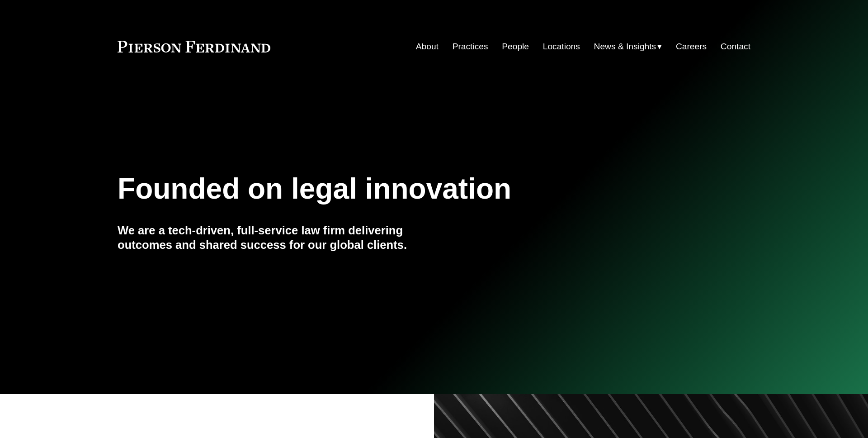 Image resolution: width=868 pixels, height=438 pixels. I want to click on a: Contact, so click(736, 47).